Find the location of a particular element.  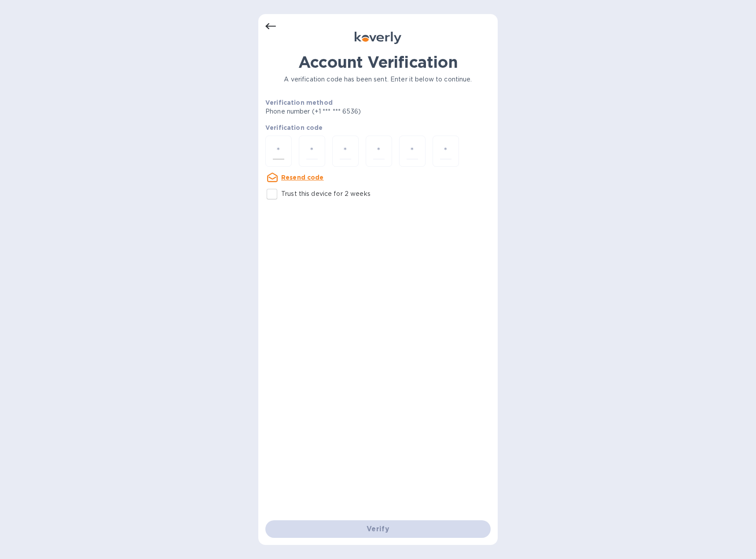

u: Resend code is located at coordinates (302, 177).